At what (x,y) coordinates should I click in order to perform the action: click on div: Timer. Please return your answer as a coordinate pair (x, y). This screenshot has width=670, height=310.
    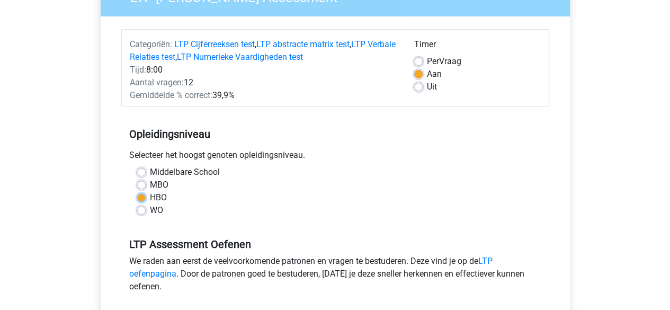
    Looking at the image, I should click on (477, 47).